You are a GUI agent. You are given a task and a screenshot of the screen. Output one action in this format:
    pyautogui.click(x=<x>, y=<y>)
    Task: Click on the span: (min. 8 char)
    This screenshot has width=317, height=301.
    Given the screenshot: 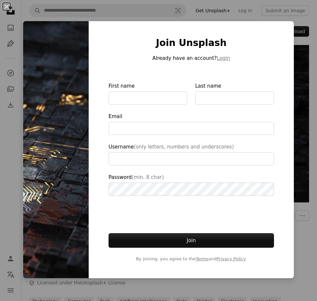 What is the action you would take?
    pyautogui.click(x=148, y=178)
    